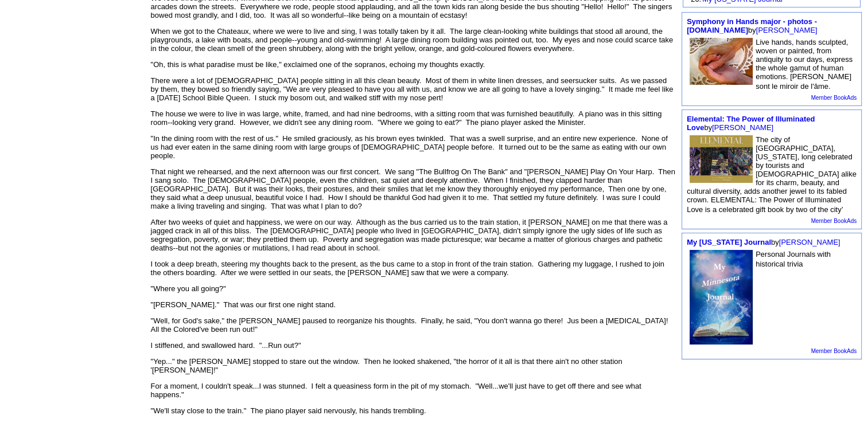  Describe the element at coordinates (414, 235) in the screenshot. I see `p: After two weeks of quiet and happiness, we were on our way. Although as the bus carried us to the...` at that location.